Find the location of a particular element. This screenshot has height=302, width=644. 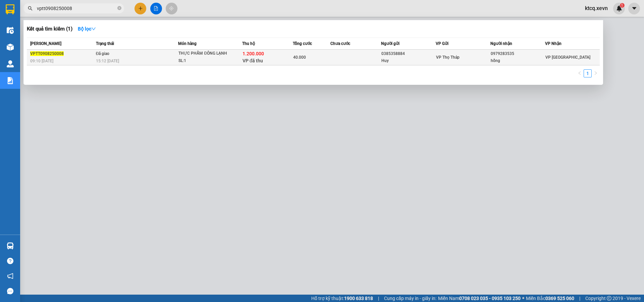

span: Thu hộ is located at coordinates (249, 43).